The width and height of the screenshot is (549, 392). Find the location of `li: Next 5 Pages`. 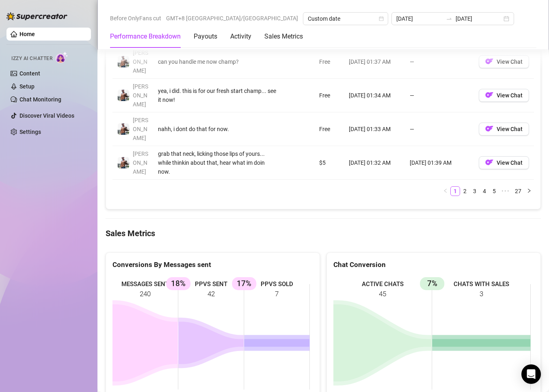

li: Next 5 Pages is located at coordinates (505, 191).